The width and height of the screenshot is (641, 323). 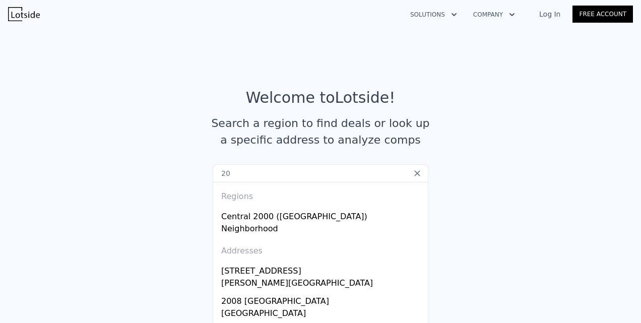 I want to click on div: Welcome to Lotside !, so click(x=321, y=98).